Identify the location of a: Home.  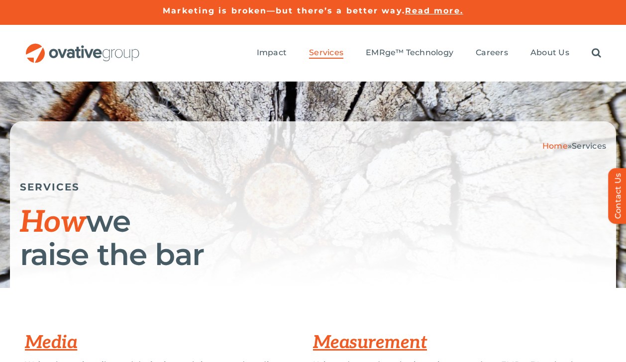
(555, 146).